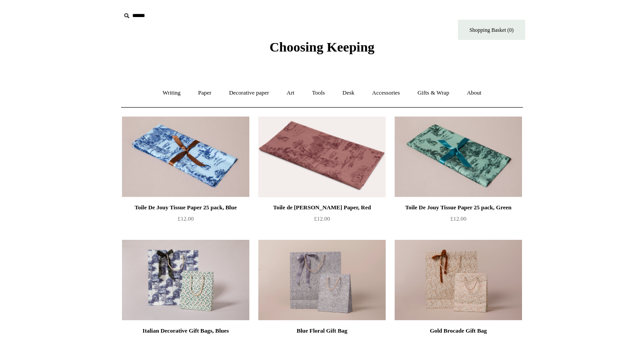  What do you see at coordinates (386, 93) in the screenshot?
I see `a: Accessories` at bounding box center [386, 93].